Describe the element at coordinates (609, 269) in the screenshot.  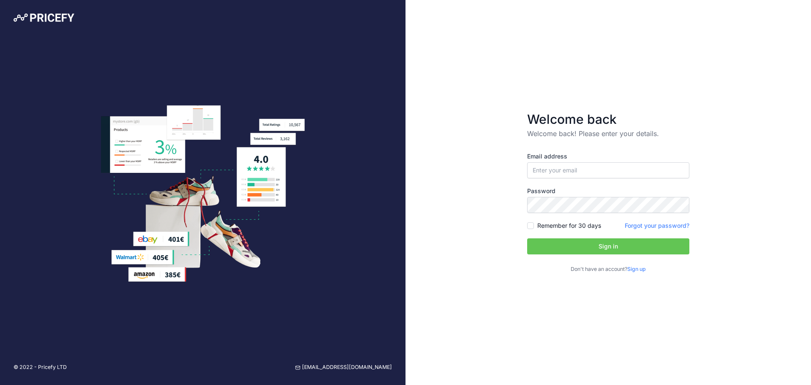
I see `p: Don't have an account?` at that location.